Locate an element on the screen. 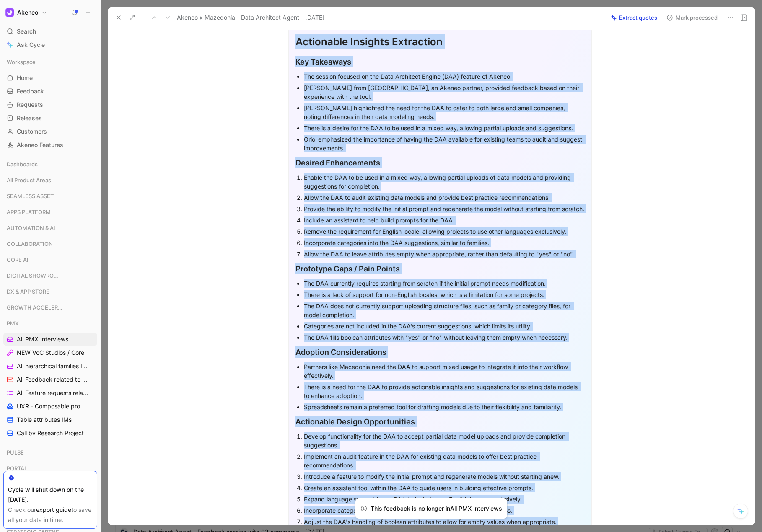 Image resolution: width=762 pixels, height=532 pixels. div: Enable the DAA to be used in a mixed way, allowing partial uploads of data models and providing s... is located at coordinates (445, 182).